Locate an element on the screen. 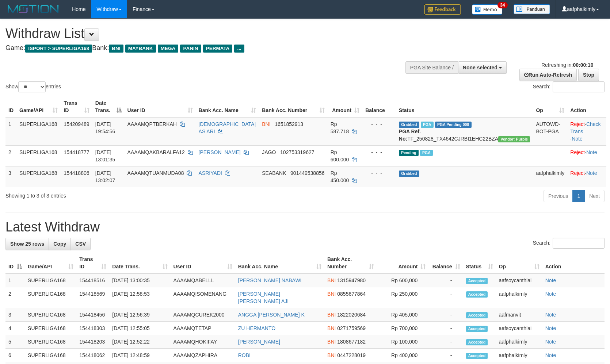 The height and width of the screenshot is (364, 610). th: Date Trans.: activate to sort column descending is located at coordinates (108, 106).